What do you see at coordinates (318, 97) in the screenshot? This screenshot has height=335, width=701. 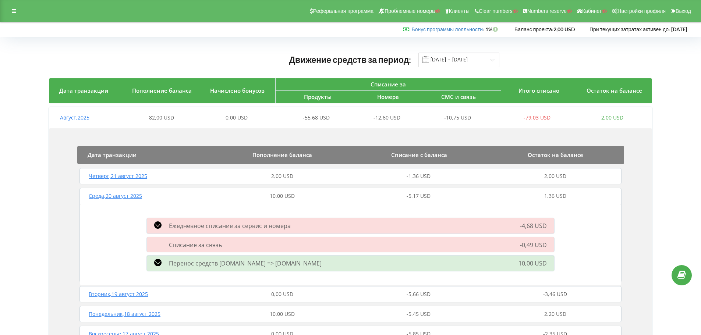 I see `span: Продукты` at bounding box center [318, 97].